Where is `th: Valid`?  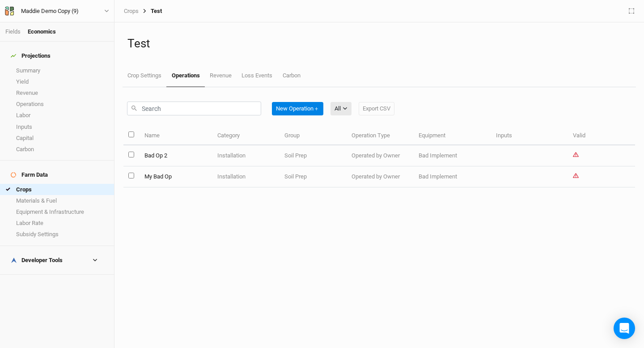
th: Valid is located at coordinates (601, 136).